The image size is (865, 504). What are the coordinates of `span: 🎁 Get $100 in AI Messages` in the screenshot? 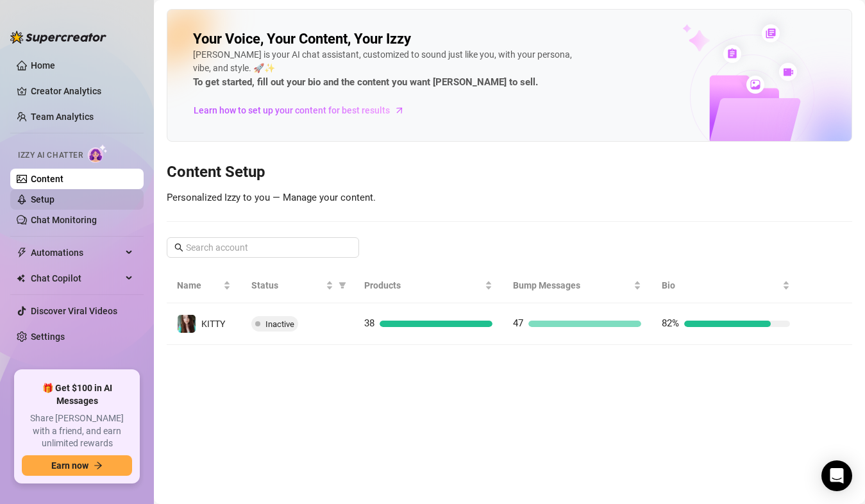 It's located at (77, 394).